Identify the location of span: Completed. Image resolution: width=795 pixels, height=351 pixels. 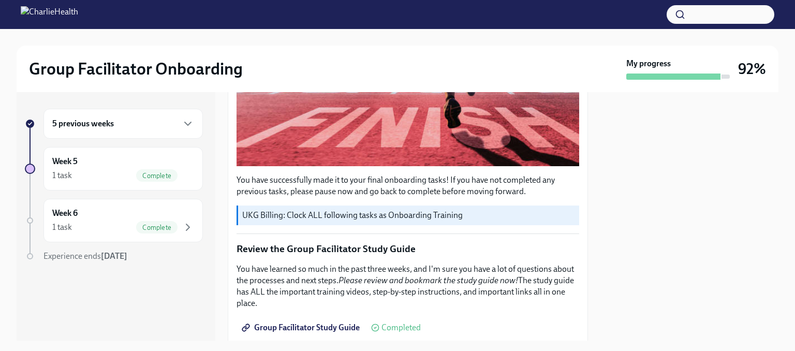
(401, 328).